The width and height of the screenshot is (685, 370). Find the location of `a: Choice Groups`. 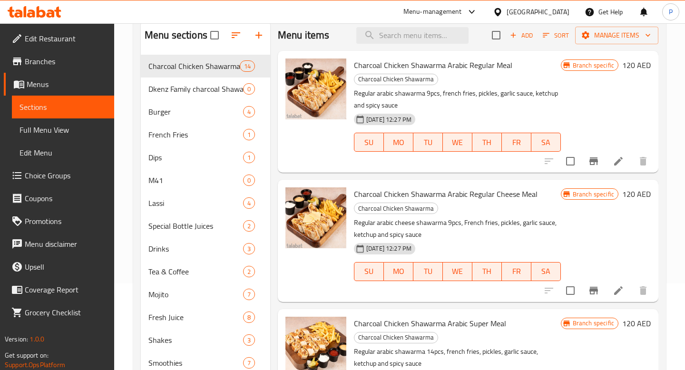

a: Choice Groups is located at coordinates (59, 175).